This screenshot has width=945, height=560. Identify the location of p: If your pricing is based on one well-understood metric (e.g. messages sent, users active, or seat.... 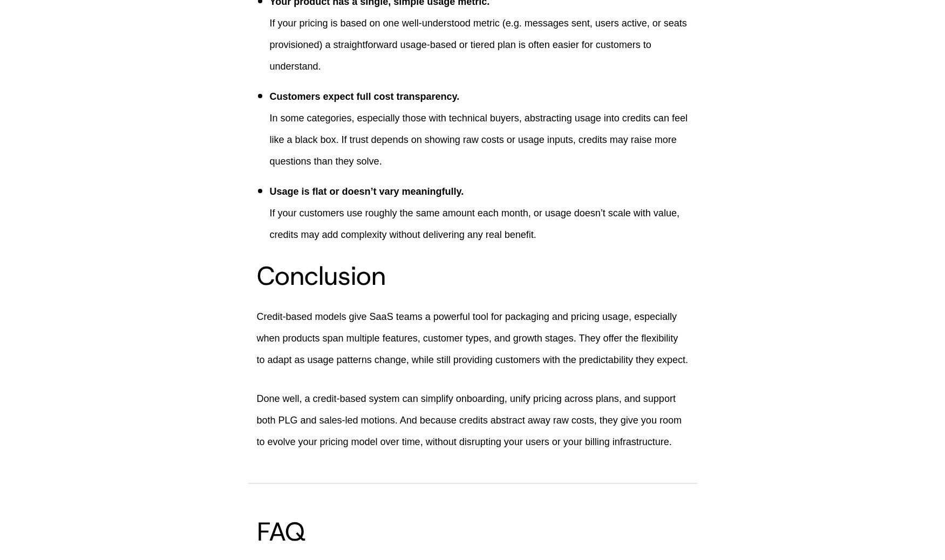
(479, 44).